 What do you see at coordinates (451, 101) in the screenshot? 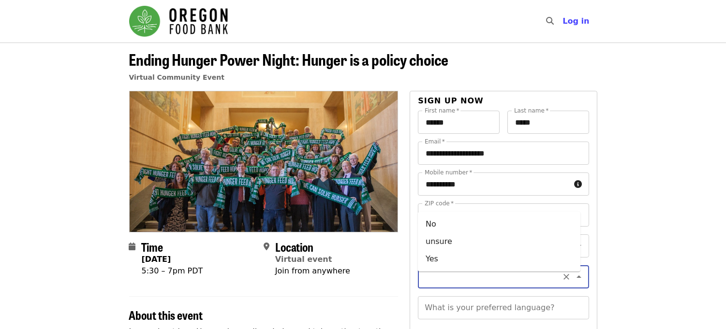
I see `span: Sign up now` at bounding box center [451, 101].